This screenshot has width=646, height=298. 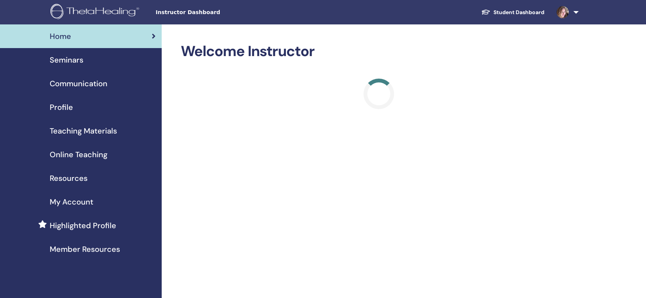 What do you see at coordinates (78, 84) in the screenshot?
I see `span: Communication` at bounding box center [78, 84].